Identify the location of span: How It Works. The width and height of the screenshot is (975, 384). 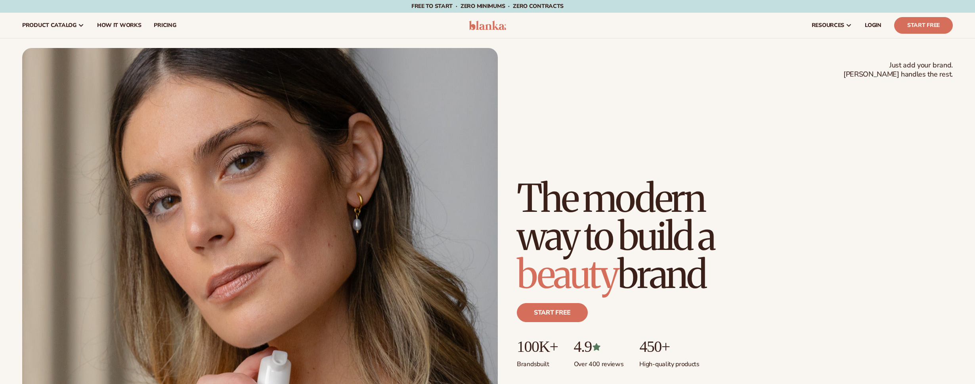
(119, 25).